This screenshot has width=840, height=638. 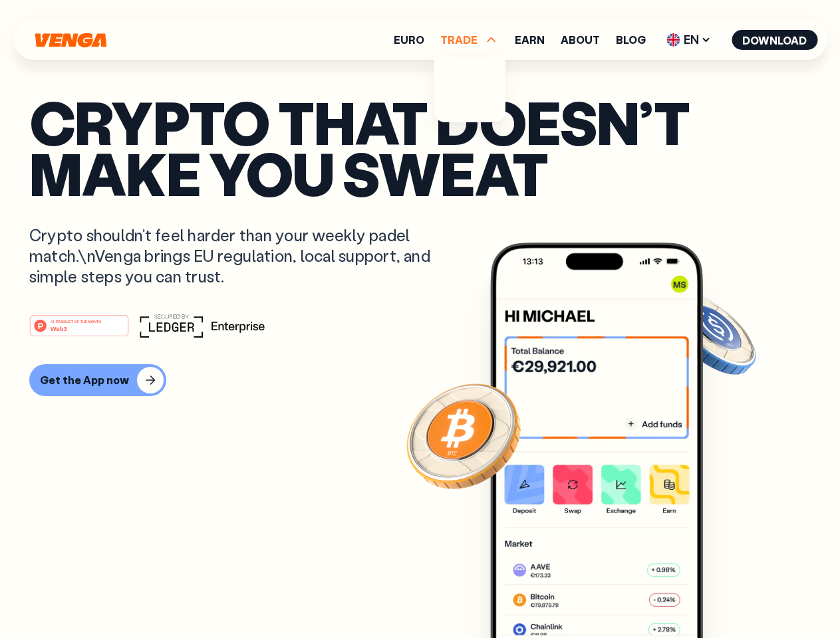 I want to click on tspan: #1 PRODUCT OF THE MONTH, so click(x=75, y=321).